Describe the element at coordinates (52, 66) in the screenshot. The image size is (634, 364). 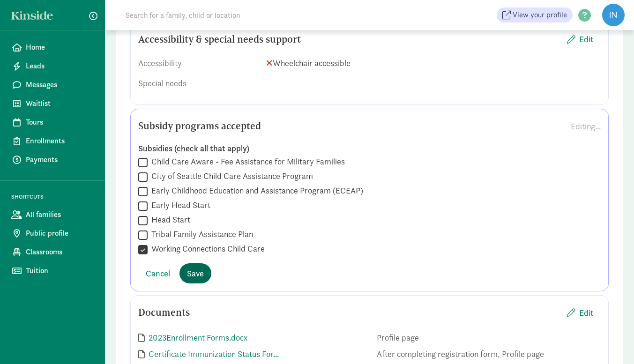
I see `a: Leads` at that location.